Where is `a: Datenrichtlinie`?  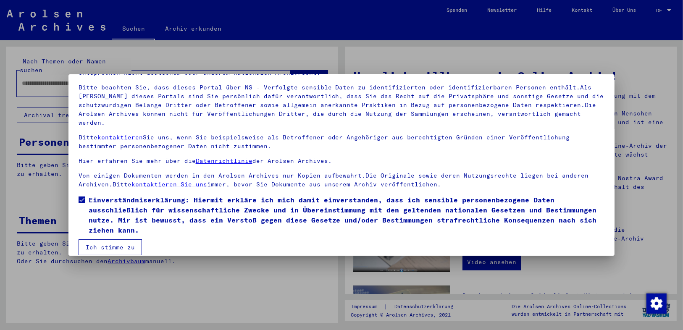
a: Datenrichtlinie is located at coordinates (224, 161).